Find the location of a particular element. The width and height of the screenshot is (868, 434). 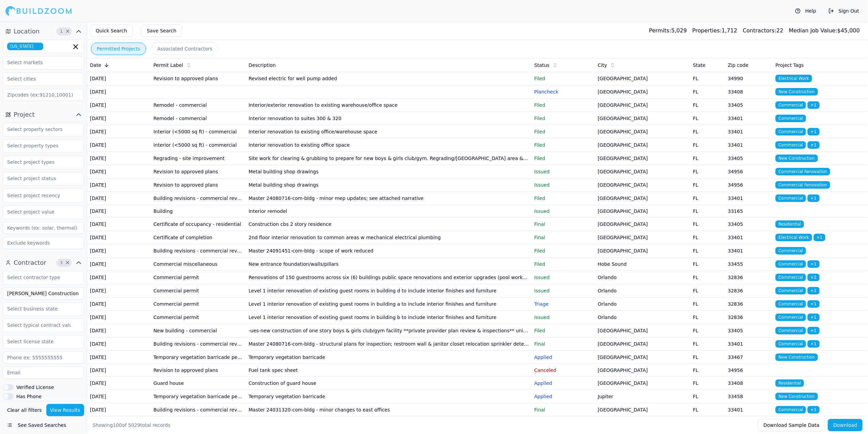

input: Select property types is located at coordinates (39, 146).